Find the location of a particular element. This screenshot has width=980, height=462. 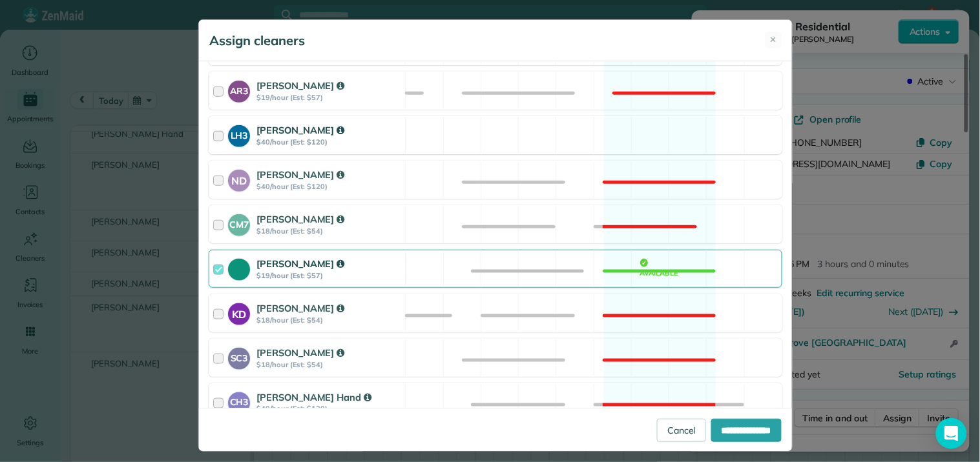

h5: Assign cleaners is located at coordinates (257, 41).